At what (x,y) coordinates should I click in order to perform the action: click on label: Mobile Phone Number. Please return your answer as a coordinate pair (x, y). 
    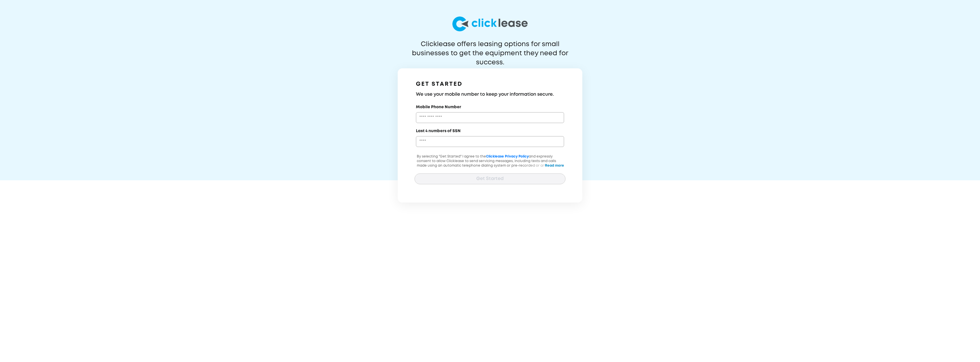
    Looking at the image, I should click on (439, 107).